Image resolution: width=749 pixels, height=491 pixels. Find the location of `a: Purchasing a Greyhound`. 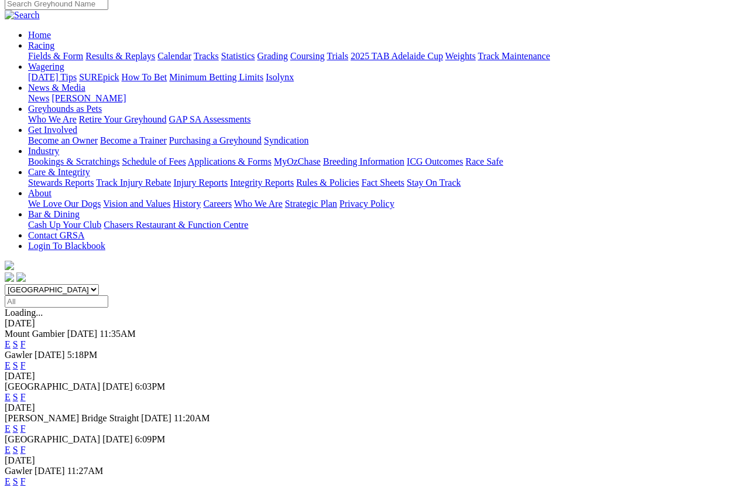

a: Purchasing a Greyhound is located at coordinates (215, 140).